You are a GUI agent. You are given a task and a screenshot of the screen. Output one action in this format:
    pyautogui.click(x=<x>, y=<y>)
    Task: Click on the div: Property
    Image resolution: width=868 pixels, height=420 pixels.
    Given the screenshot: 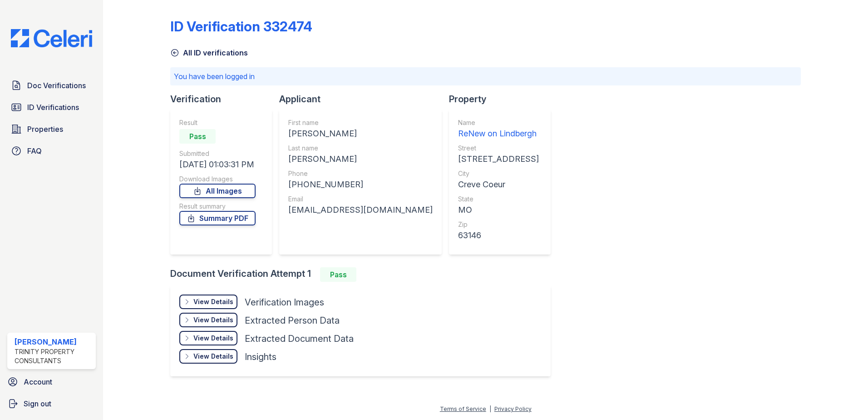 What is the action you would take?
    pyautogui.click(x=504, y=99)
    